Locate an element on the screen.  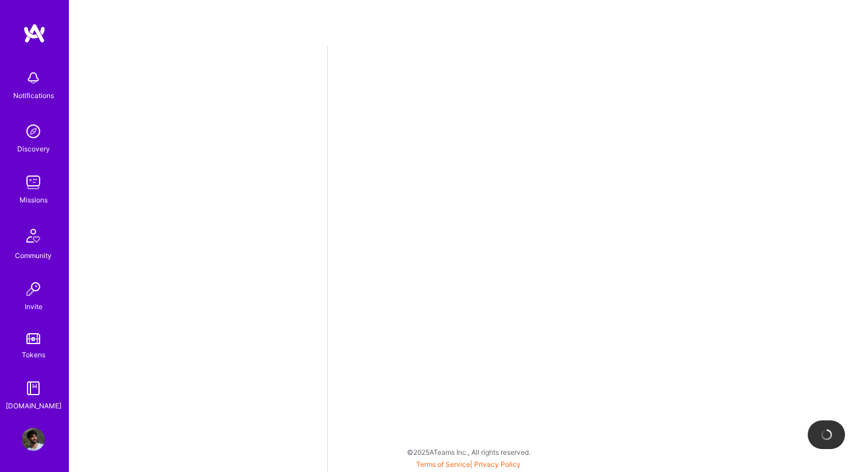
div: Notifications is located at coordinates (33, 96).